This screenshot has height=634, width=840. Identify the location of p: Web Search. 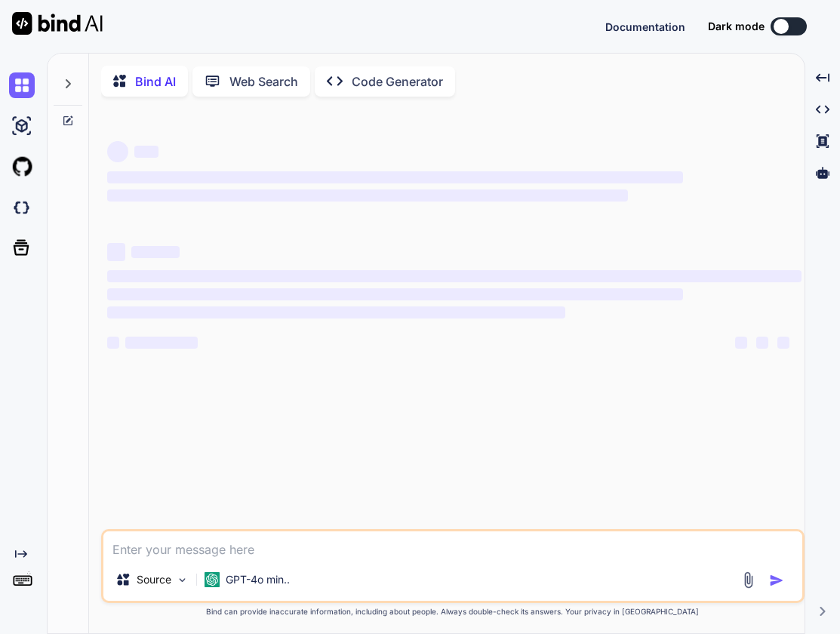
(263, 81).